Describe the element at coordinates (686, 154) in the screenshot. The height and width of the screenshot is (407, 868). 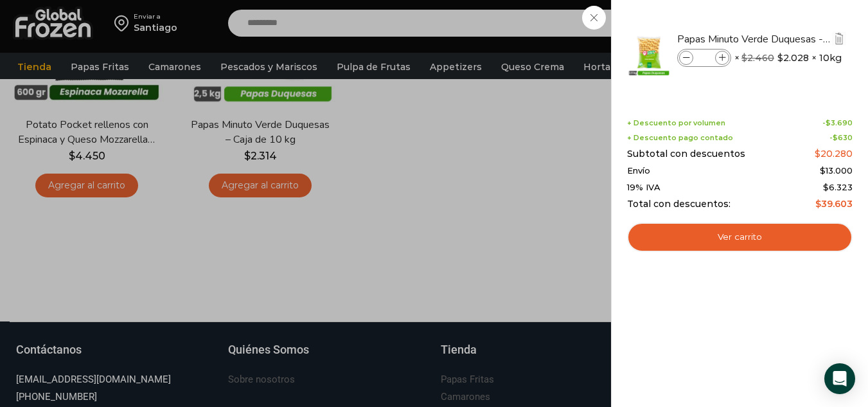
I see `span: Subtotal con descuentos` at that location.